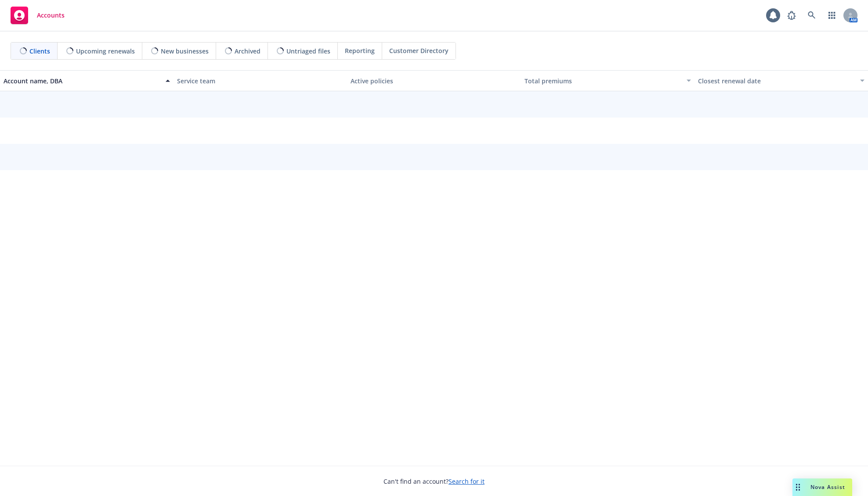  Describe the element at coordinates (260, 80) in the screenshot. I see `div: Service team` at that location.